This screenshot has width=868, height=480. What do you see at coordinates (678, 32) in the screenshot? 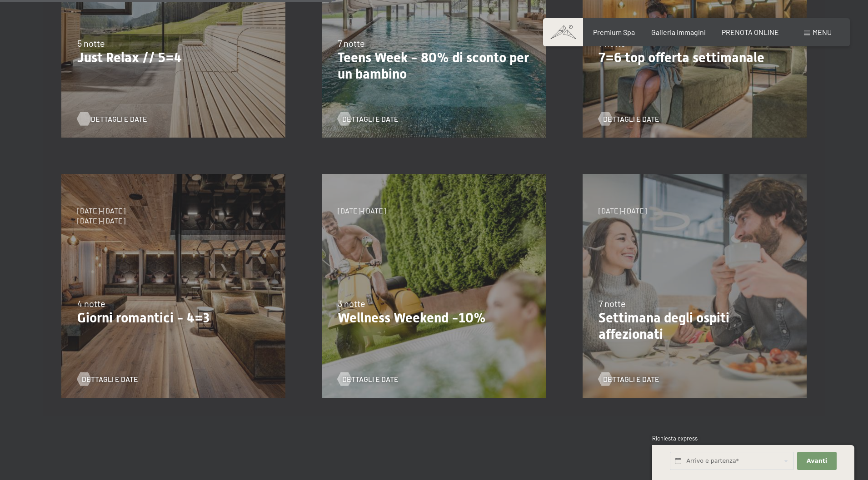
I see `a: Galleria immagini` at bounding box center [678, 32].